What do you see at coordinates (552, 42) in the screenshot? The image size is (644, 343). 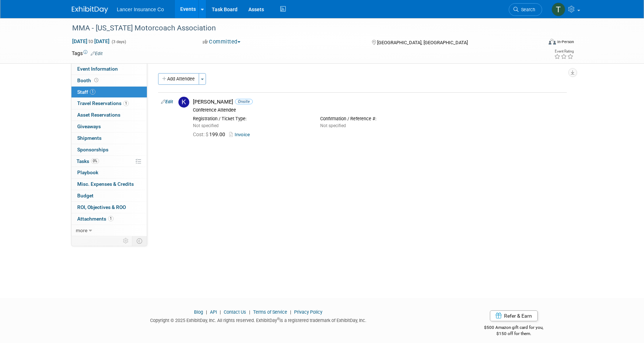 I see `img: Format-Inperson.png` at bounding box center [552, 42].